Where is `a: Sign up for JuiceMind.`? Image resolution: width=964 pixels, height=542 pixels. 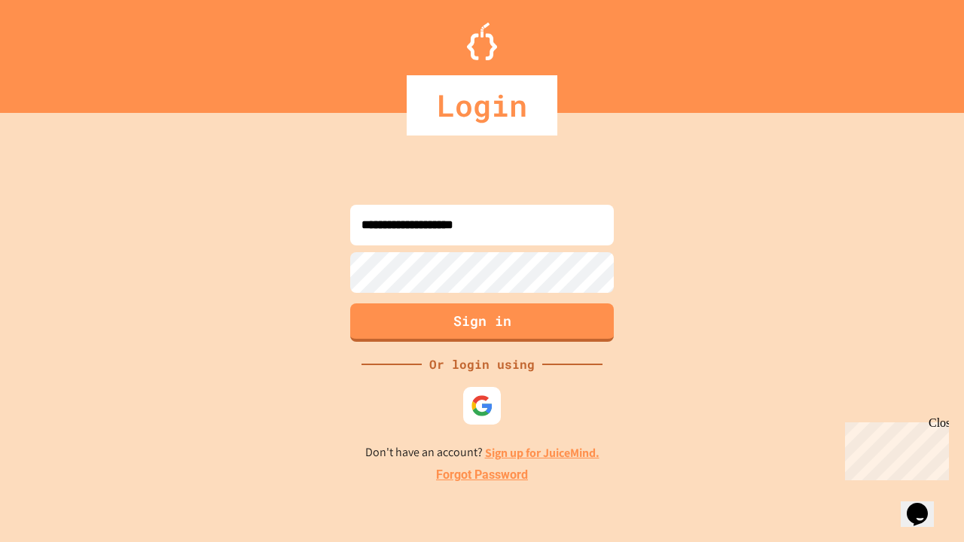
a: Sign up for JuiceMind. is located at coordinates (542, 453).